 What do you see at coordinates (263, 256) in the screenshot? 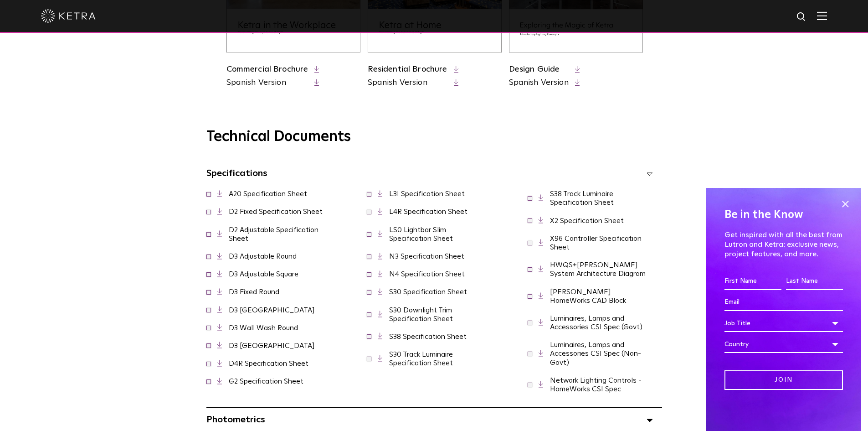
I see `a: D3 Adjustable Round` at bounding box center [263, 256].